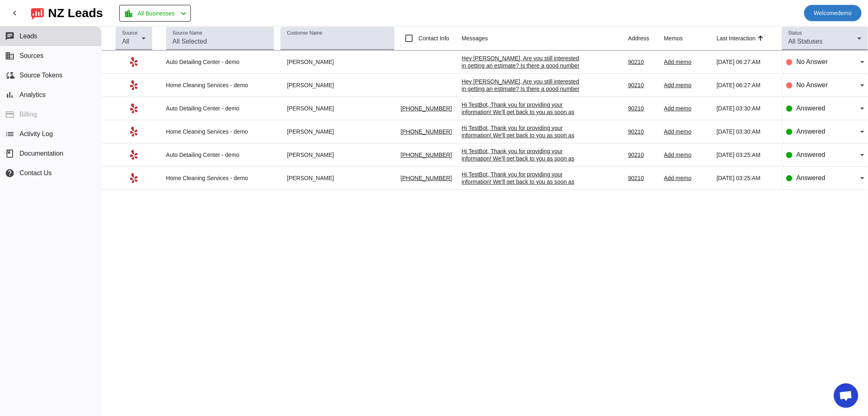 Image resolution: width=868 pixels, height=416 pixels. I want to click on span: Sources, so click(31, 56).